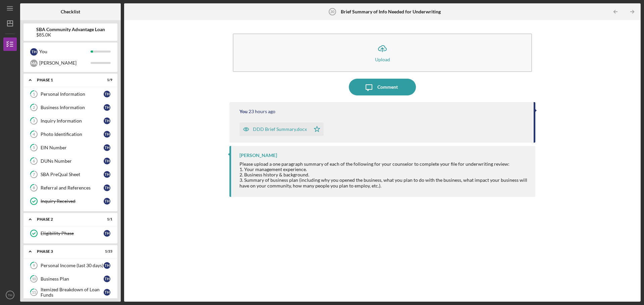 This screenshot has width=644, height=305. What do you see at coordinates (281, 129) in the screenshot?
I see `button: DDD Brief Summary.docx` at bounding box center [281, 129].